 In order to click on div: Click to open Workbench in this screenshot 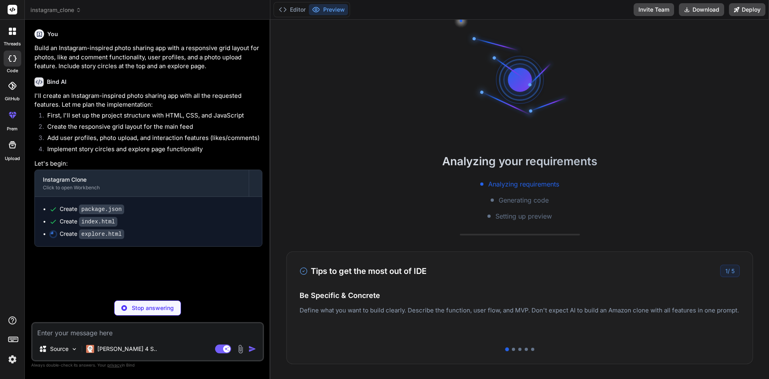, I will do `click(142, 188)`.